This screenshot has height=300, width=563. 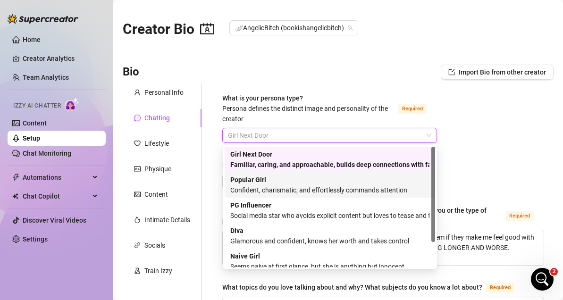 I want to click on span: Persona defines the distinct image and personality of the creator, so click(x=305, y=114).